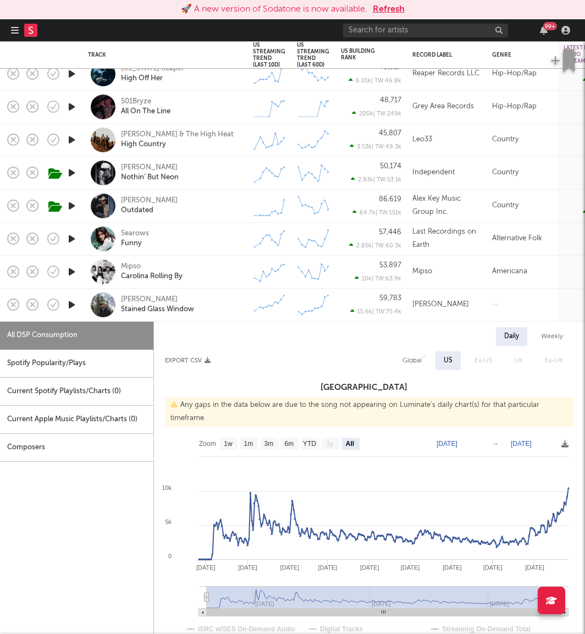 This screenshot has width=585, height=634. Describe the element at coordinates (310, 444) in the screenshot. I see `text: YTD` at that location.